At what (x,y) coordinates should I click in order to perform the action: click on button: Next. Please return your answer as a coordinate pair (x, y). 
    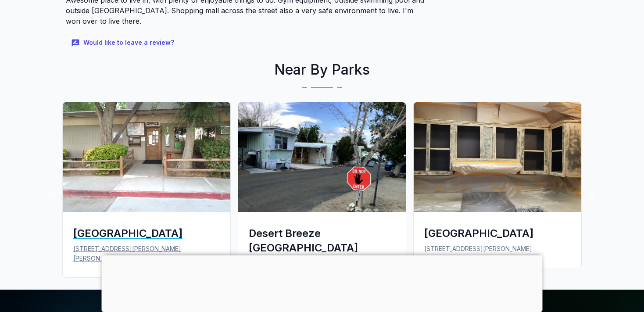
    Looking at the image, I should click on (592, 196).